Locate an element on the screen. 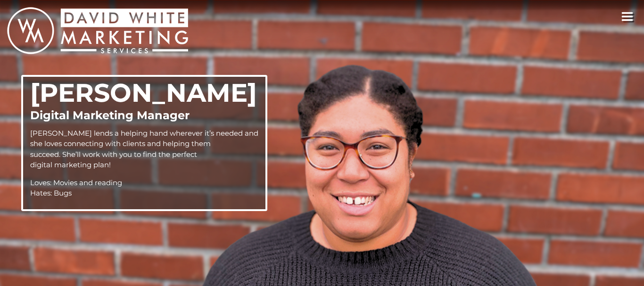 Image resolution: width=644 pixels, height=286 pixels. img: White Marketing - get found, lead digital is located at coordinates (97, 31).